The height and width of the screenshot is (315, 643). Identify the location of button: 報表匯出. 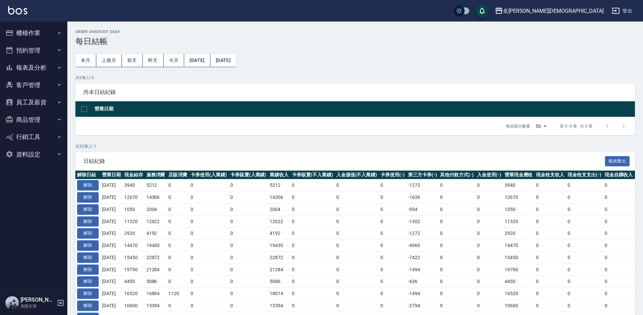
(617, 161).